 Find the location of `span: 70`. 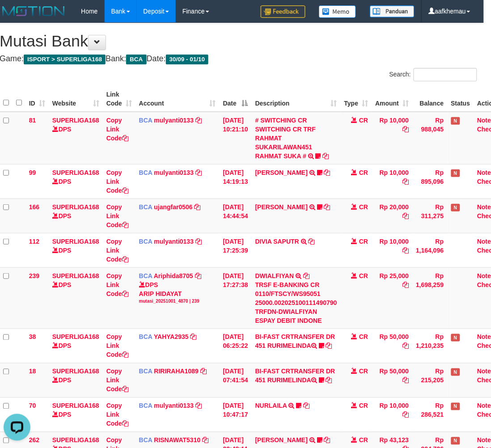

span: 70 is located at coordinates (33, 406).